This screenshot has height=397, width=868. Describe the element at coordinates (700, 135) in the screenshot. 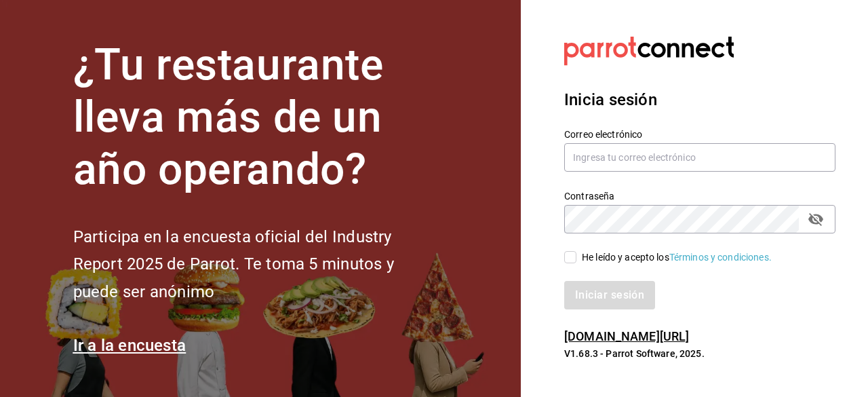

I see `label: Correo electrónico` at that location.